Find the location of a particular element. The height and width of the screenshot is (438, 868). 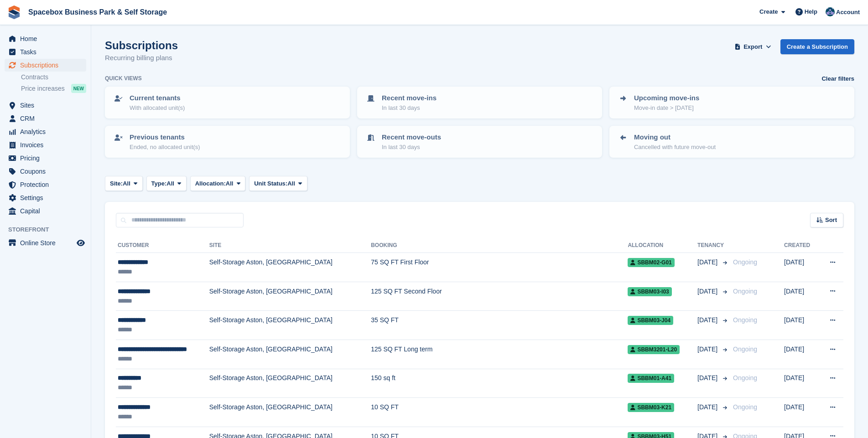

a: Recent move-outs In last 30 days is located at coordinates (479, 142).